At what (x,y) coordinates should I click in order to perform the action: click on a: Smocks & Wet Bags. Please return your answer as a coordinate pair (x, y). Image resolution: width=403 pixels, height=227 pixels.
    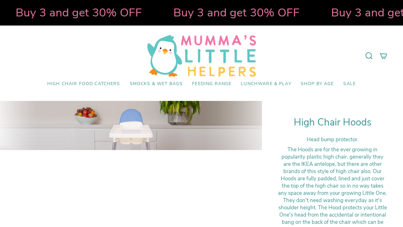
    Looking at the image, I should click on (156, 84).